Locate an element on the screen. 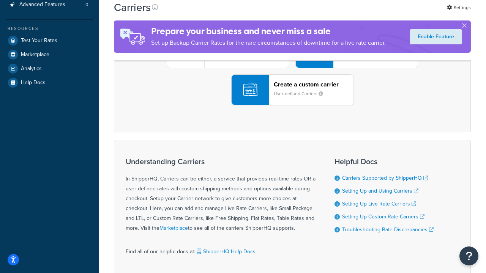 This screenshot has height=273, width=486. div: Resources is located at coordinates (49, 28).